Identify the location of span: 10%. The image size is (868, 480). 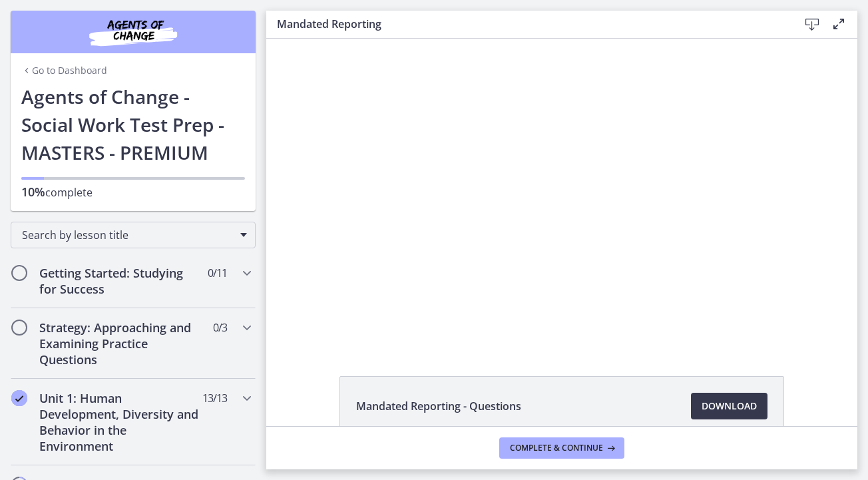
(34, 192).